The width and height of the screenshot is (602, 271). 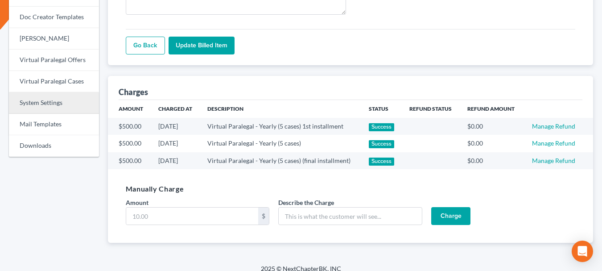 I want to click on th: Status, so click(x=382, y=109).